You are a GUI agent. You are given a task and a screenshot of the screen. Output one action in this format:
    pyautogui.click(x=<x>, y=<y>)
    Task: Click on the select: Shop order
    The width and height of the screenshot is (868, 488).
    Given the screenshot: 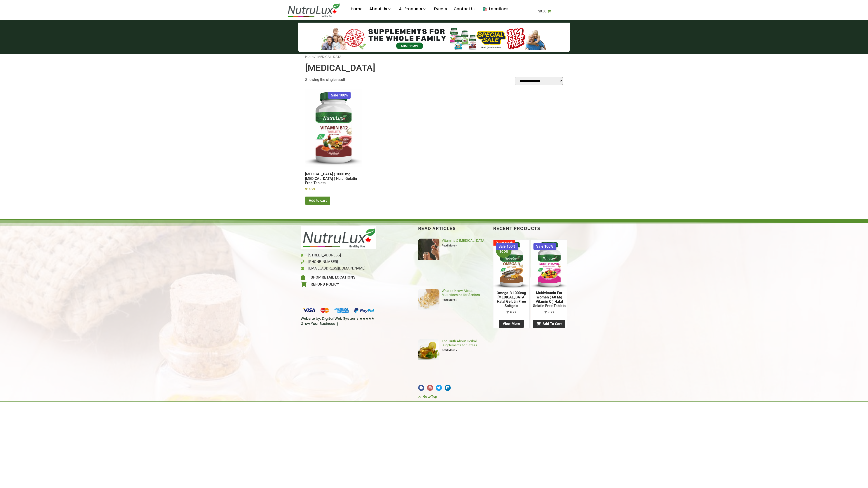 What is the action you would take?
    pyautogui.click(x=539, y=81)
    